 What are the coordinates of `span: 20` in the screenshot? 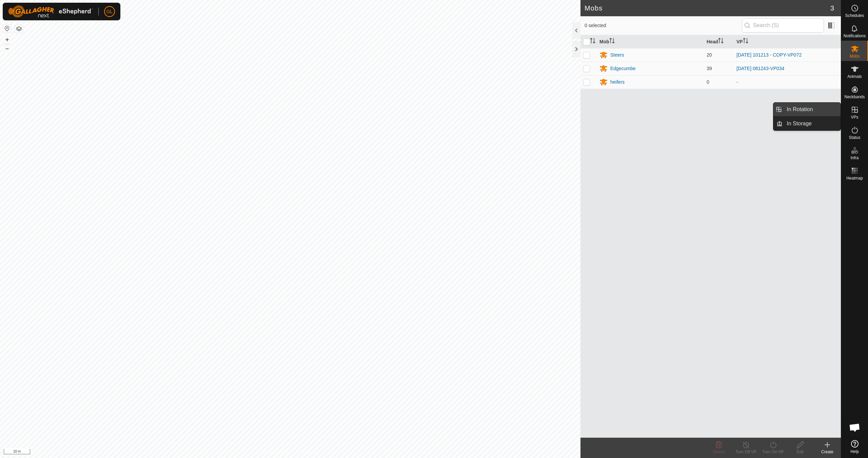 It's located at (710, 55).